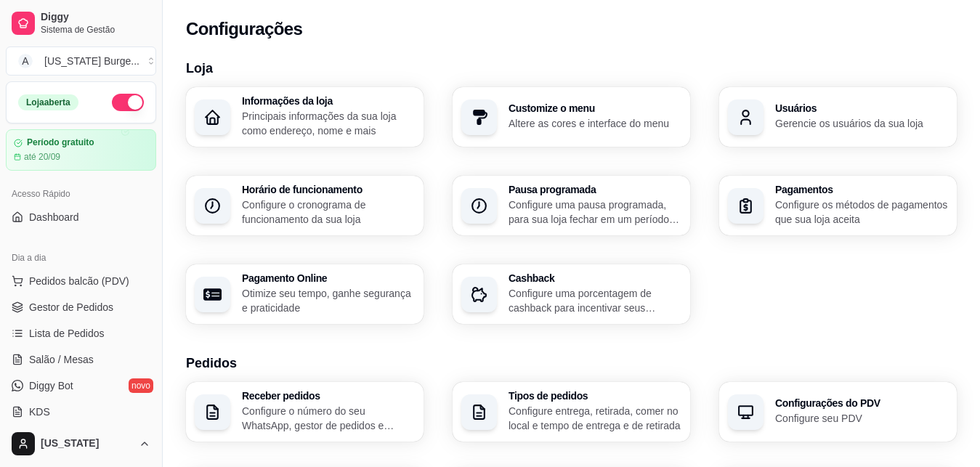 This screenshot has height=467, width=980. What do you see at coordinates (80, 412) in the screenshot?
I see `a: KDS` at bounding box center [80, 412].